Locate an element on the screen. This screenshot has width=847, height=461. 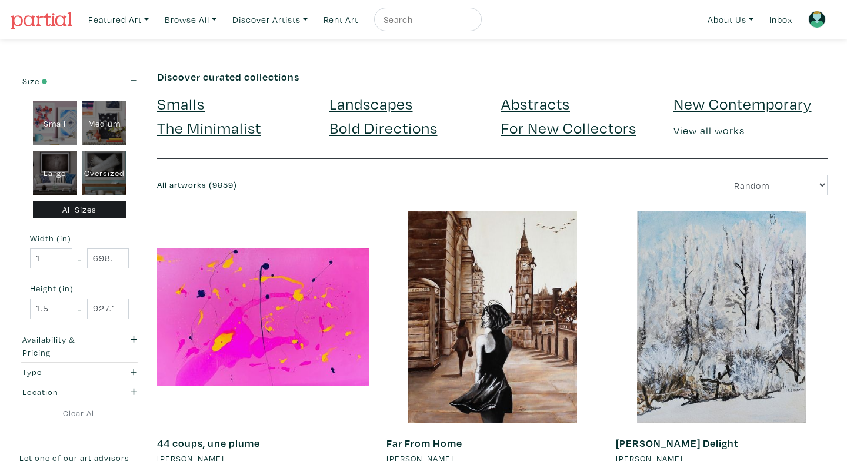
button: Type is located at coordinates (79, 372).